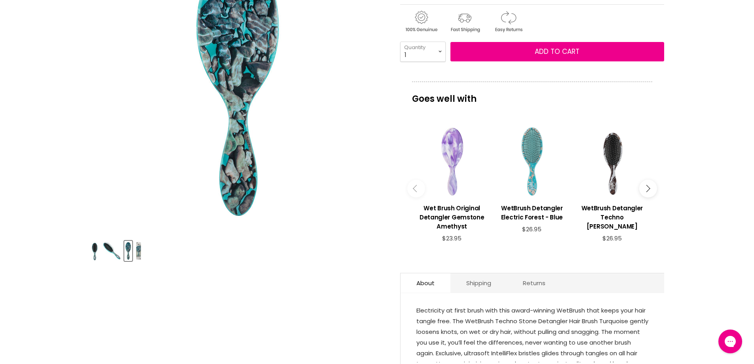  I want to click on a: View product:WetBrush Detangler Electric Forest - Blue, so click(532, 211).